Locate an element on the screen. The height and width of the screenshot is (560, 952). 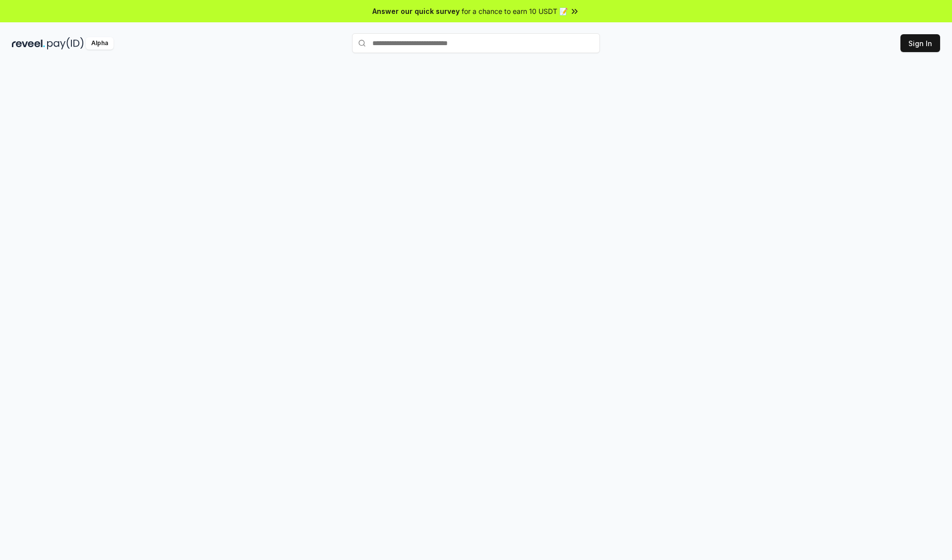
span: Answer our quick survey is located at coordinates (416, 10).